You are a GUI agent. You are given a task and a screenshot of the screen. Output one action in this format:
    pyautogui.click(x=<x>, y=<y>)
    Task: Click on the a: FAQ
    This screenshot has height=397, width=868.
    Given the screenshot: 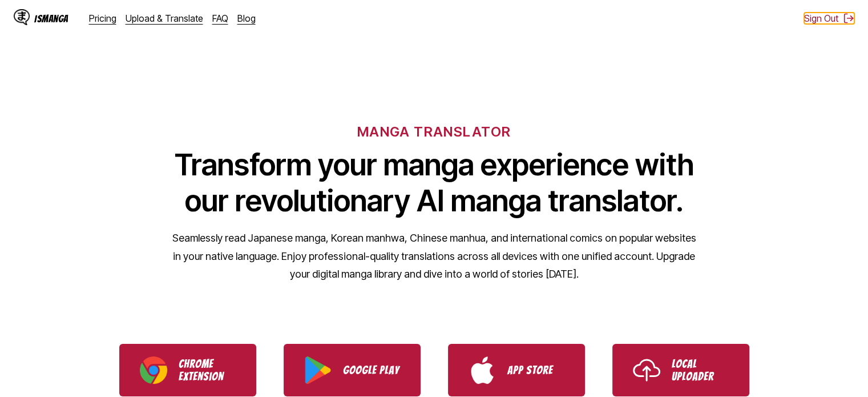 What is the action you would take?
    pyautogui.click(x=221, y=18)
    